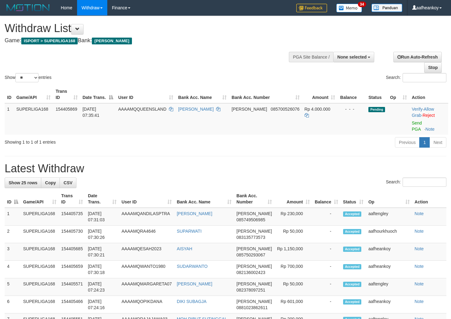 The width and height of the screenshot is (451, 319). I want to click on span: Rp 4.000.000, so click(317, 109).